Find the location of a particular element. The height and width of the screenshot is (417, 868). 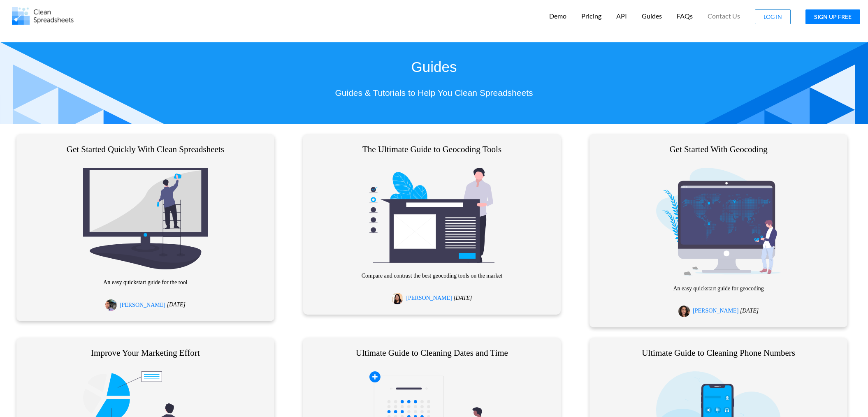

img: Astha.jpg is located at coordinates (684, 311).